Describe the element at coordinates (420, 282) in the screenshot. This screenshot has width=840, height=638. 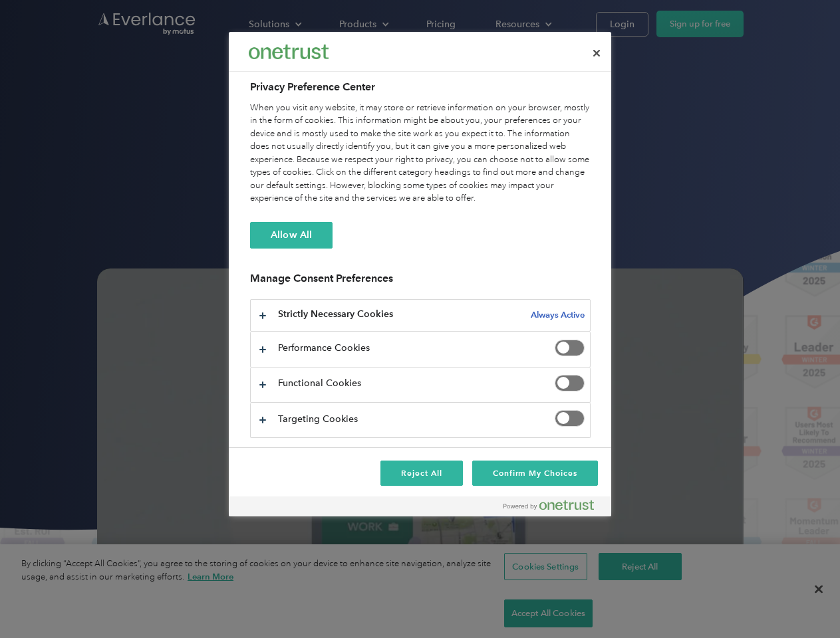
I see `h3: Manage Consent Preferences` at that location.